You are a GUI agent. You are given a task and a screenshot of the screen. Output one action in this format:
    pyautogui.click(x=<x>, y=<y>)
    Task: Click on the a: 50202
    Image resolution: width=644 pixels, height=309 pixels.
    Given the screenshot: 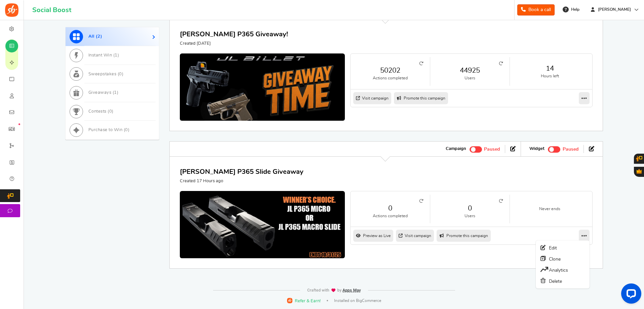 What is the action you would take?
    pyautogui.click(x=390, y=70)
    